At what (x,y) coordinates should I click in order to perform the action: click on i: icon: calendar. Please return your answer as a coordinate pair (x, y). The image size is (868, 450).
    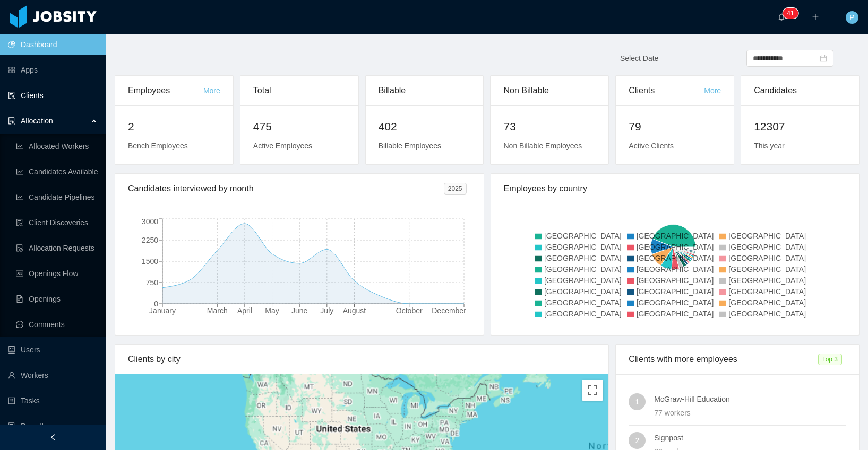
    Looking at the image, I should click on (824, 59).